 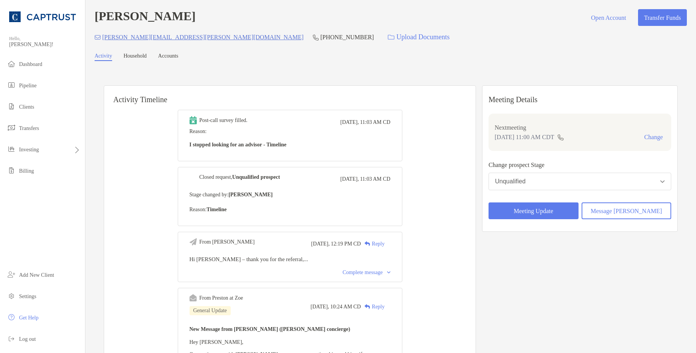 I want to click on h6: Activity Timeline, so click(x=290, y=95).